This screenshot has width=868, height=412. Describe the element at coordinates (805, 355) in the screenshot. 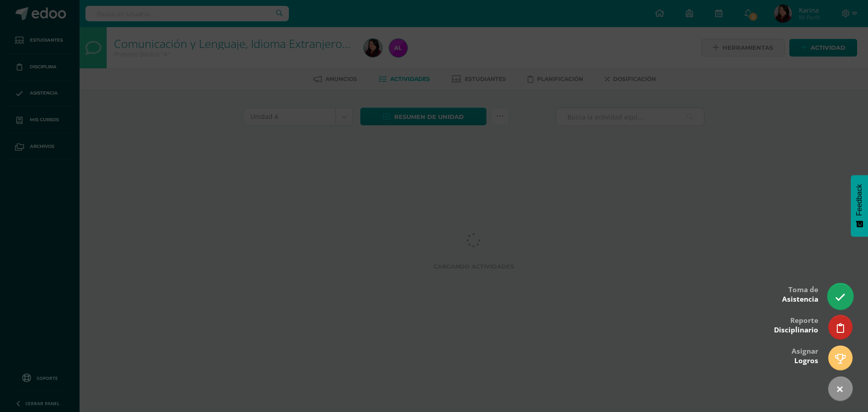

I see `div: Asignar` at that location.